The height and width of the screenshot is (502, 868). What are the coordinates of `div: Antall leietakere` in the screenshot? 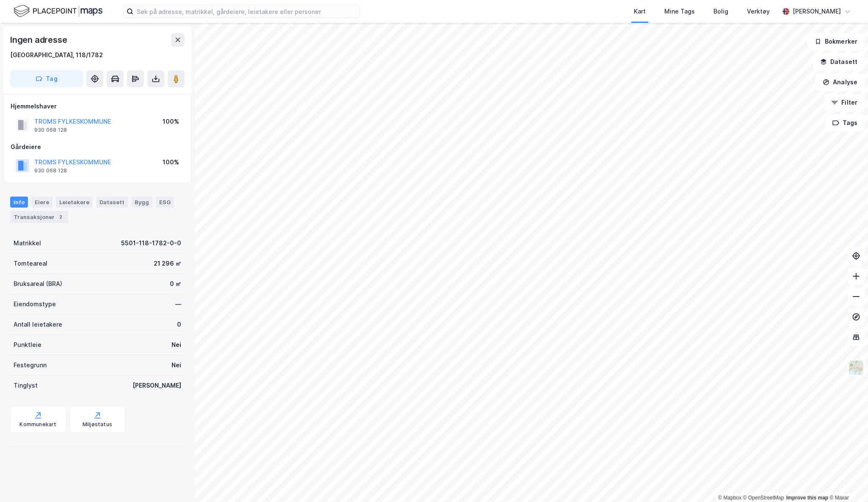 It's located at (38, 325).